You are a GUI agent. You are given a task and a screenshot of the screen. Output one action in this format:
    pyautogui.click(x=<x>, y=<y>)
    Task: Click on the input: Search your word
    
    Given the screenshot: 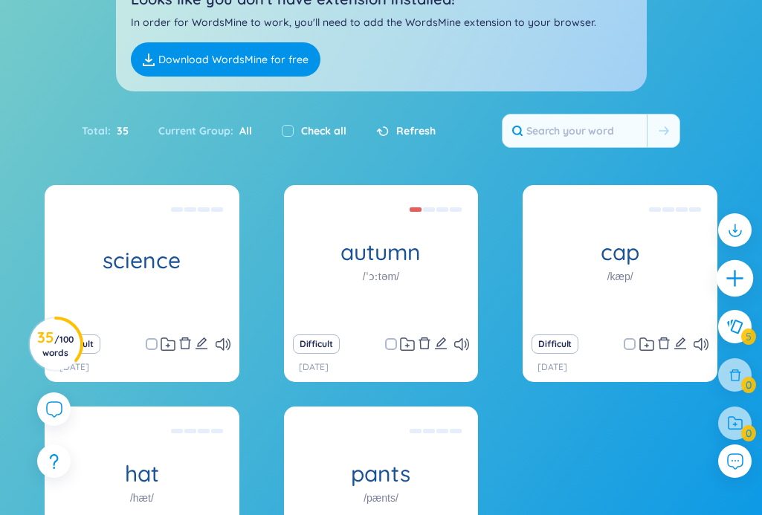 What is the action you would take?
    pyautogui.click(x=575, y=131)
    